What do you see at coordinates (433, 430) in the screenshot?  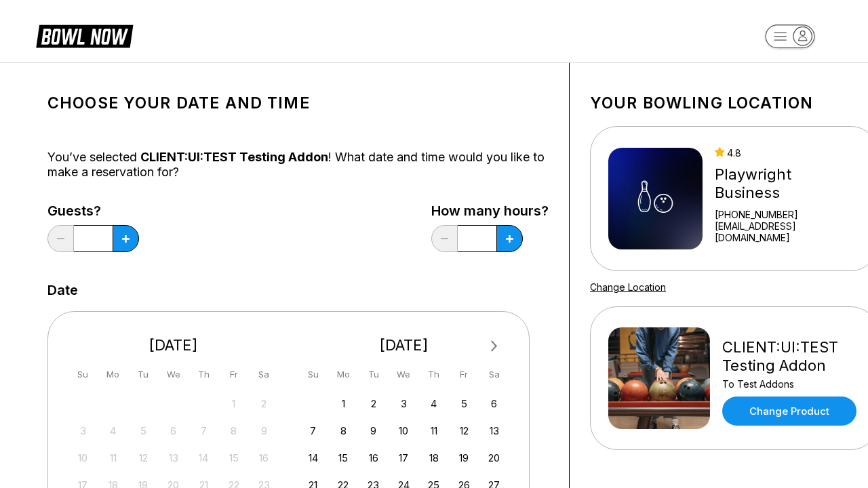 I see `div: Choose Thursday, September 11th, 2025` at bounding box center [433, 430].